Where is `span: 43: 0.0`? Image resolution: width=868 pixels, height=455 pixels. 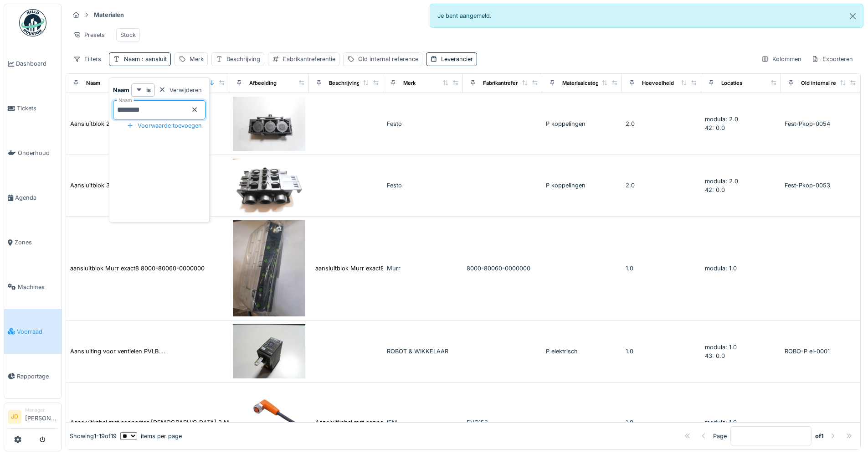 span: 43: 0.0 is located at coordinates (714, 356).